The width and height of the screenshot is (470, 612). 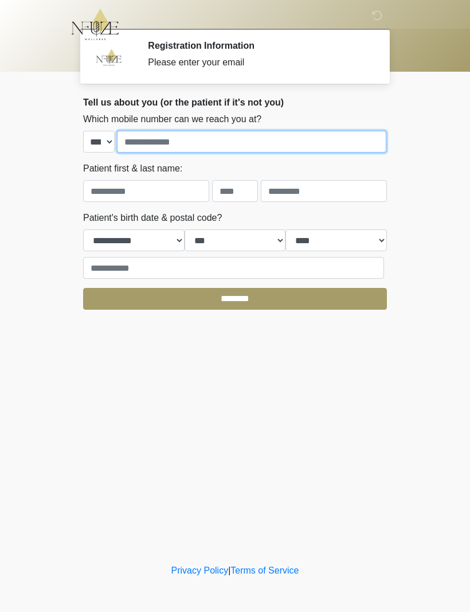 What do you see at coordinates (133, 169) in the screenshot?
I see `label: Patient first & last name:` at bounding box center [133, 169].